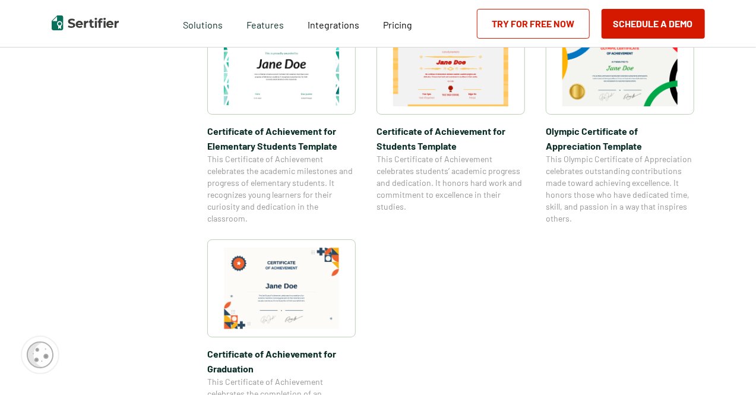  Describe the element at coordinates (654, 24) in the screenshot. I see `button: Schedule a Demo` at that location.